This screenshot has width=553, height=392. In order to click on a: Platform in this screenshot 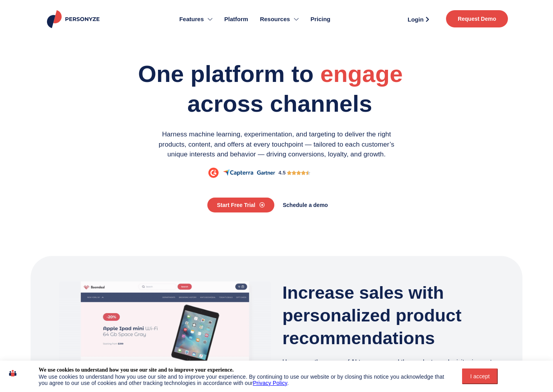, I will do `click(236, 19)`.